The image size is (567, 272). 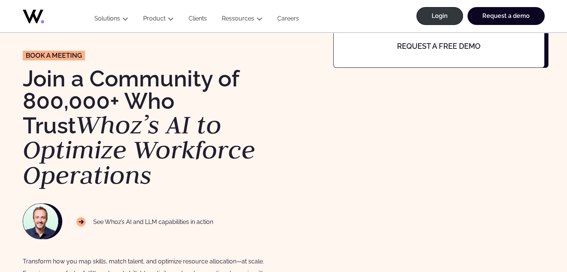 I want to click on a: Product, so click(x=154, y=18).